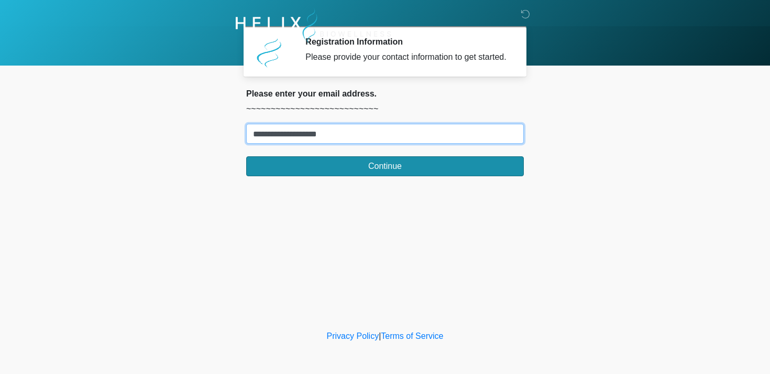 The height and width of the screenshot is (374, 770). I want to click on button: Continue, so click(385, 166).